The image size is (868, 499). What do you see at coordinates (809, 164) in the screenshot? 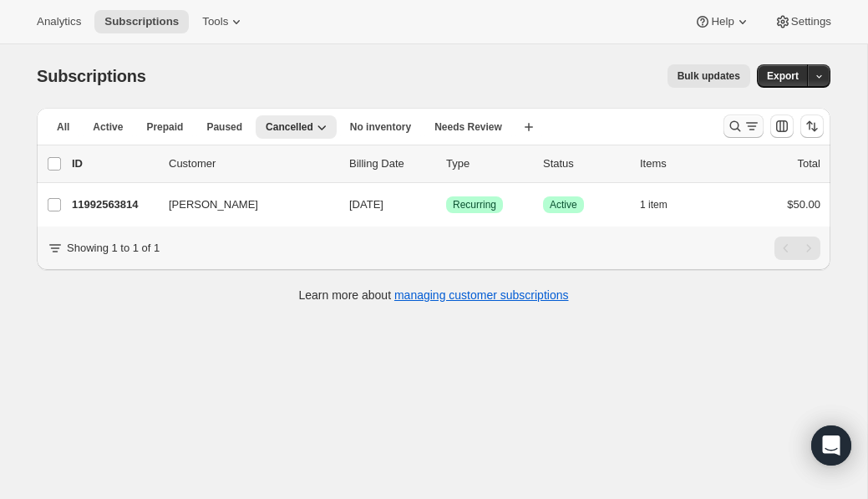
I see `p: Total` at bounding box center [809, 164].